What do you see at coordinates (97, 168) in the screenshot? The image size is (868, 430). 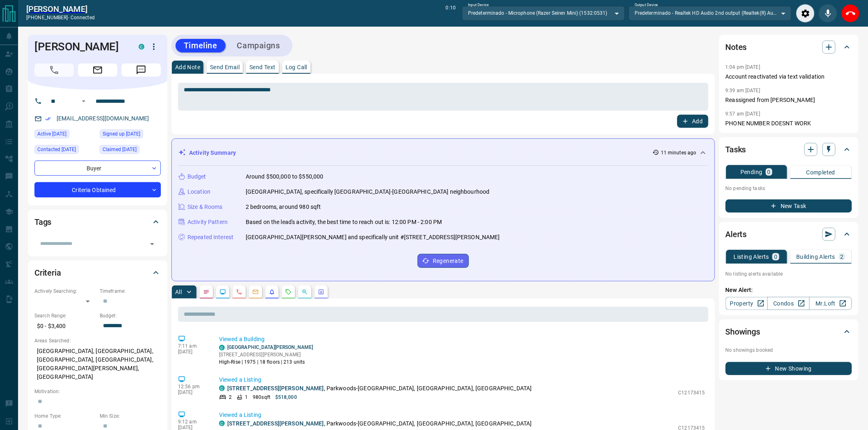 I see `div: Buyer` at bounding box center [97, 168].